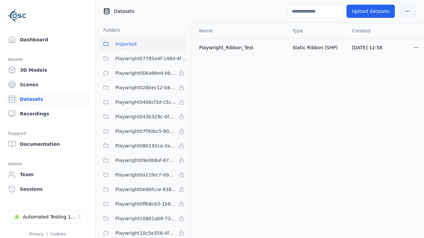 Image resolution: width=424 pixels, height=238 pixels. What do you see at coordinates (146, 132) in the screenshot?
I see `span: Playwright07f90bc5-80d1-4d58-862e-051c9f56b799` at bounding box center [146, 132].